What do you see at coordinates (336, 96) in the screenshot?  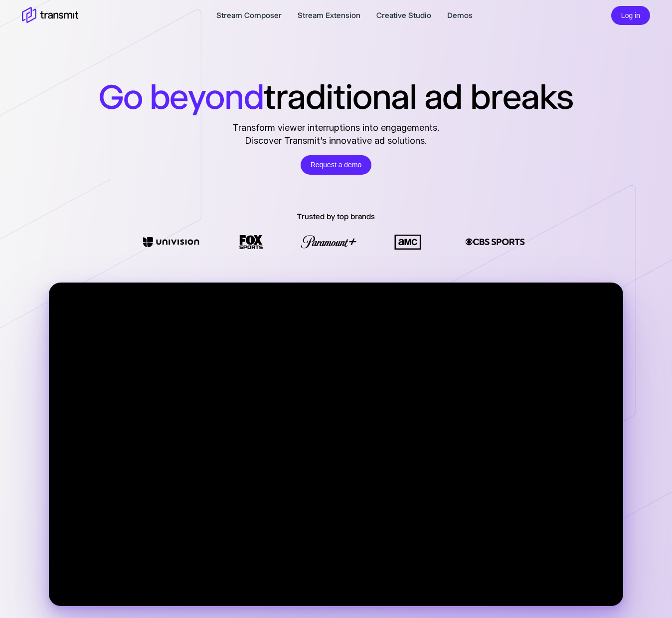 I see `h1: traditional ad breaks` at bounding box center [336, 96].